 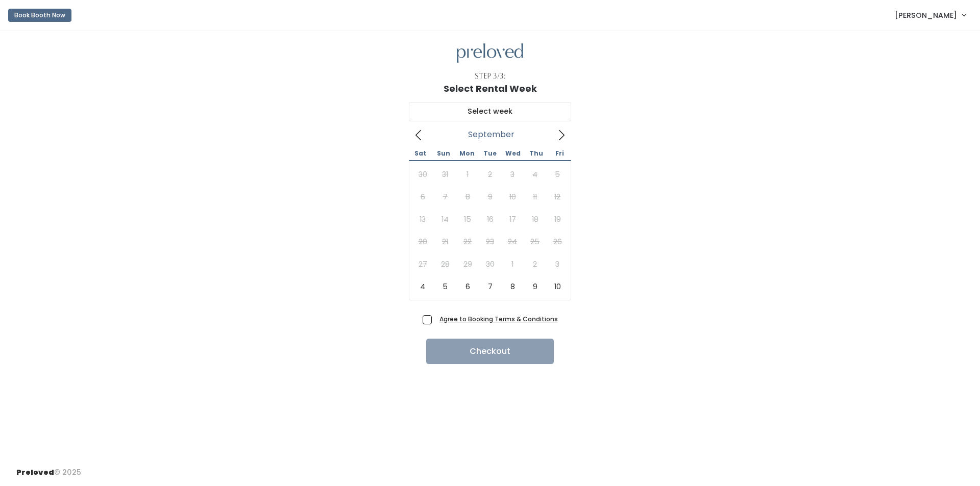 What do you see at coordinates (490, 111) in the screenshot?
I see `input: Select week` at bounding box center [490, 111].